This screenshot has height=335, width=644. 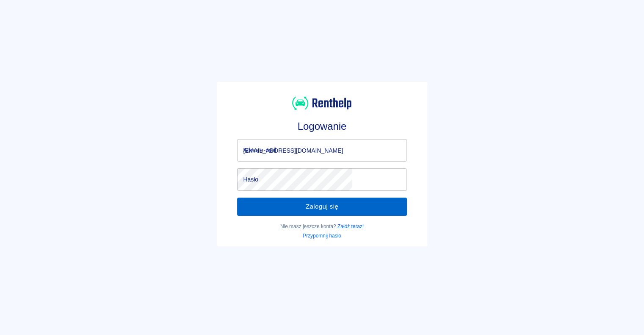 What do you see at coordinates (322, 126) in the screenshot?
I see `h3: Logowanie` at bounding box center [322, 126].